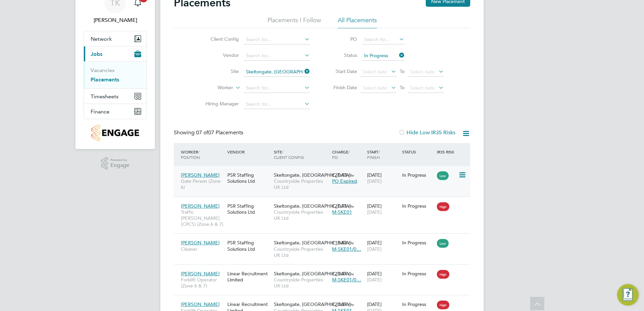  I want to click on span: £21.71, so click(340, 206).